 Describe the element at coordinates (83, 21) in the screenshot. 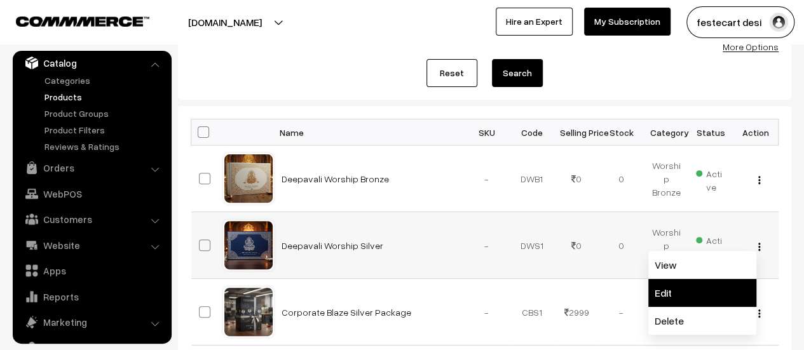

I see `img: COMMMERCE` at that location.